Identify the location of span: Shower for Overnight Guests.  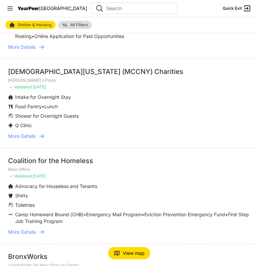
(47, 116).